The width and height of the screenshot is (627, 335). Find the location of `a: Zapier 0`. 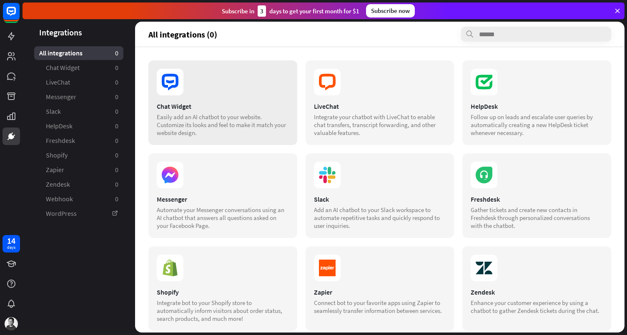

a: Zapier 0 is located at coordinates (79, 170).